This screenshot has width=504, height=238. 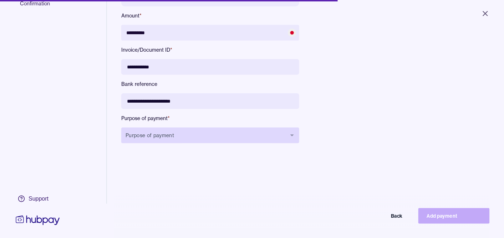 What do you see at coordinates (375, 216) in the screenshot?
I see `button: Back` at bounding box center [375, 216].